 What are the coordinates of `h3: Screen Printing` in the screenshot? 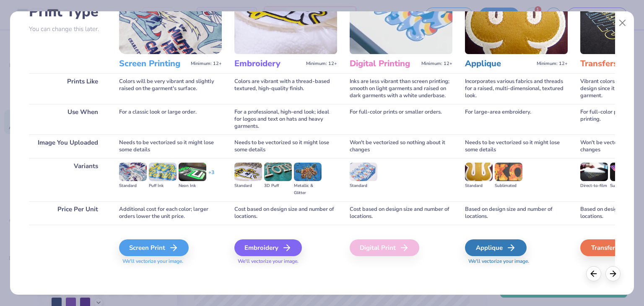 It's located at (153, 64).